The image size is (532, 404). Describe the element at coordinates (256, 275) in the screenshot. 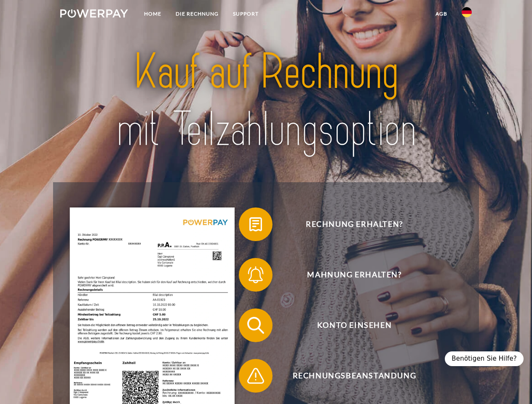

I see `img: qb_bell.svg` at that location.